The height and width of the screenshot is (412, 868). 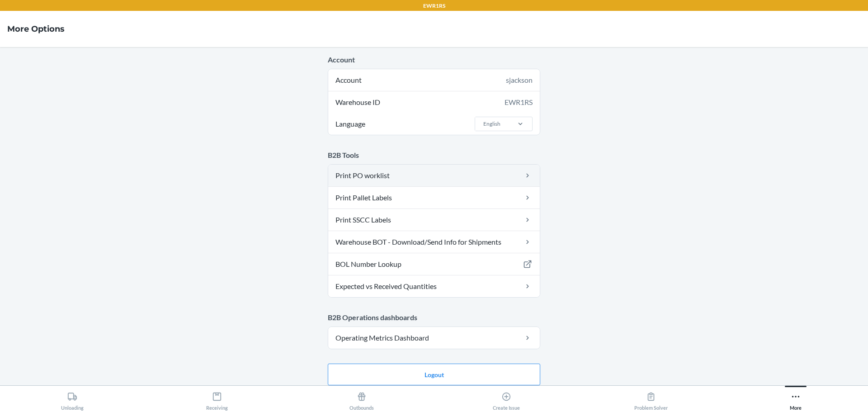 What do you see at coordinates (217, 398) in the screenshot?
I see `button: Receiving` at bounding box center [217, 398].